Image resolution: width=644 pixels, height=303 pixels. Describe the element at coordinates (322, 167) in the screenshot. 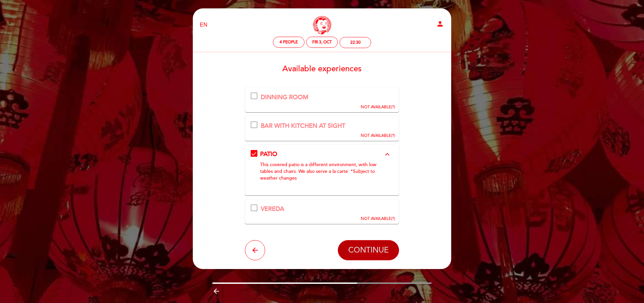

I see `md-checkbox: PATIO expand_more This covered patio is a different environment, with low tables and chairs. We a...` at that location.